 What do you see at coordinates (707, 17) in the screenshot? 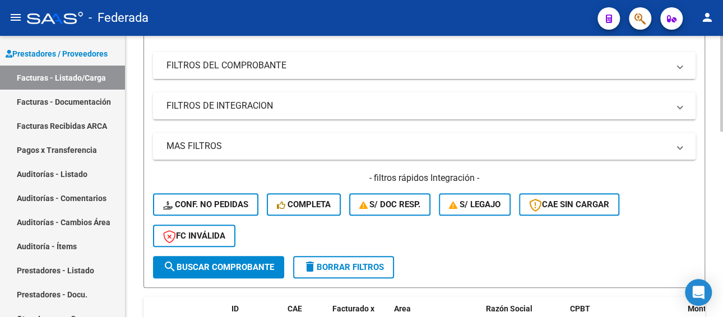
I see `mat-icon: person` at bounding box center [707, 17].